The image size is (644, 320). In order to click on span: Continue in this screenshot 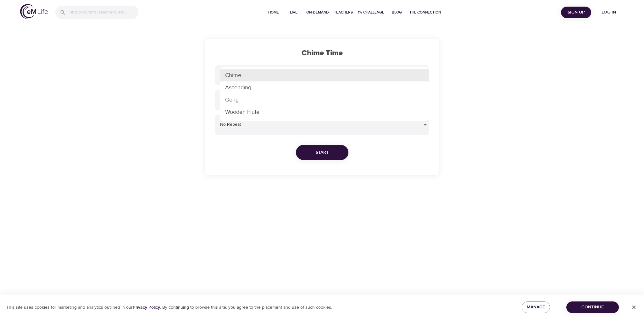, I will do `click(592, 307)`.